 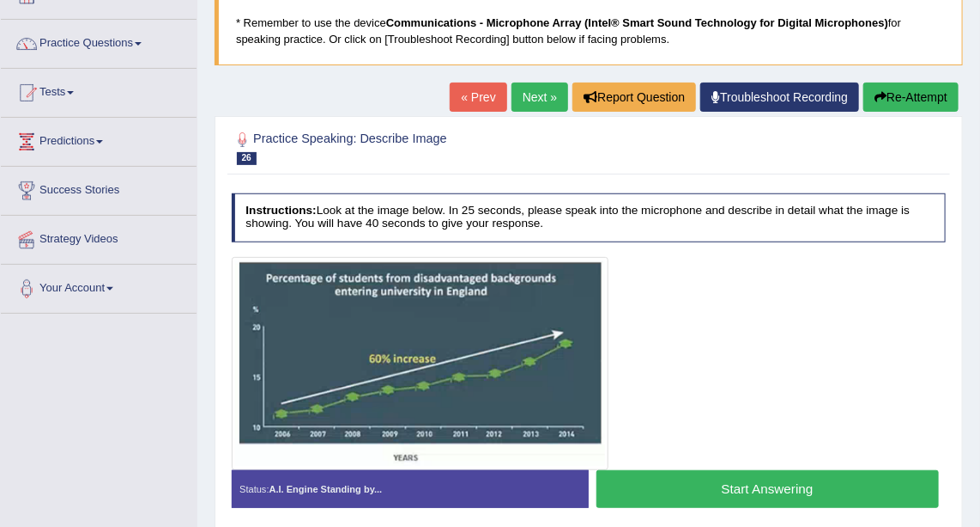 What do you see at coordinates (589, 217) in the screenshot?
I see `h4: Look at the image below. In 25 seconds, please speak into the microphone and describe in detail w...` at bounding box center [589, 217].